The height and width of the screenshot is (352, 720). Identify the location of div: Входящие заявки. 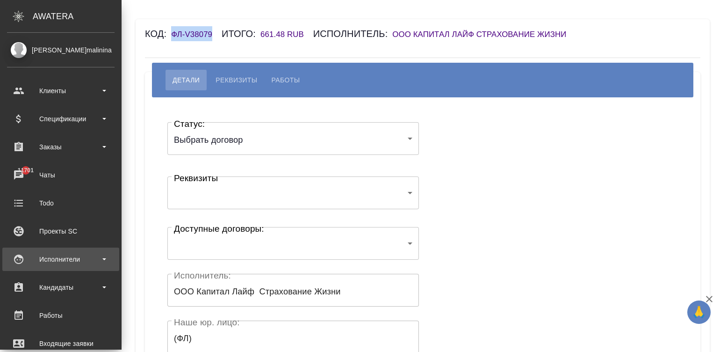
(61, 343).